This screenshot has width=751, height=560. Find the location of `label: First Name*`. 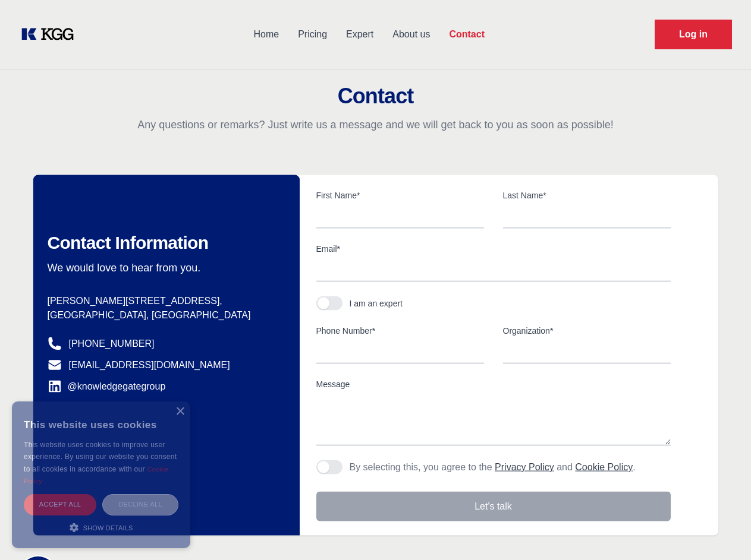

label: First Name* is located at coordinates (400, 195).